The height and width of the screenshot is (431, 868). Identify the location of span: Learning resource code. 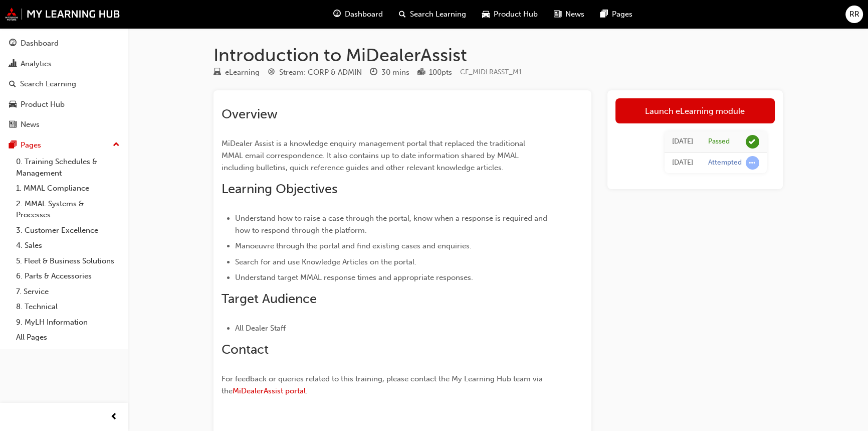
(491, 71).